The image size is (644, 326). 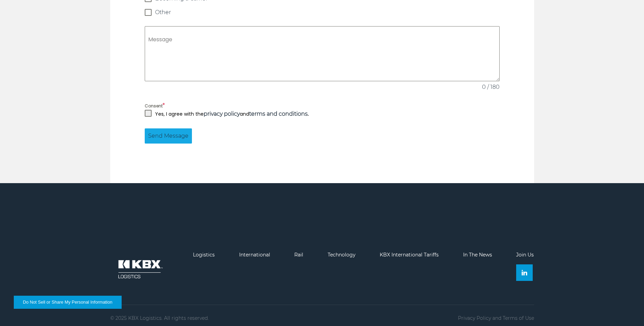 What do you see at coordinates (525, 273) in the screenshot?
I see `img: Linkedin` at bounding box center [525, 273].